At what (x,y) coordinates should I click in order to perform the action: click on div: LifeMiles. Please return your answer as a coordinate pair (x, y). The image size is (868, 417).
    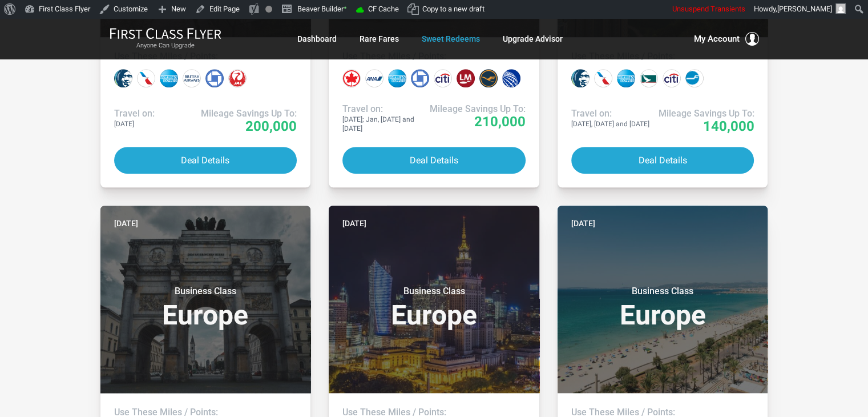
    Looking at the image, I should click on (466, 78).